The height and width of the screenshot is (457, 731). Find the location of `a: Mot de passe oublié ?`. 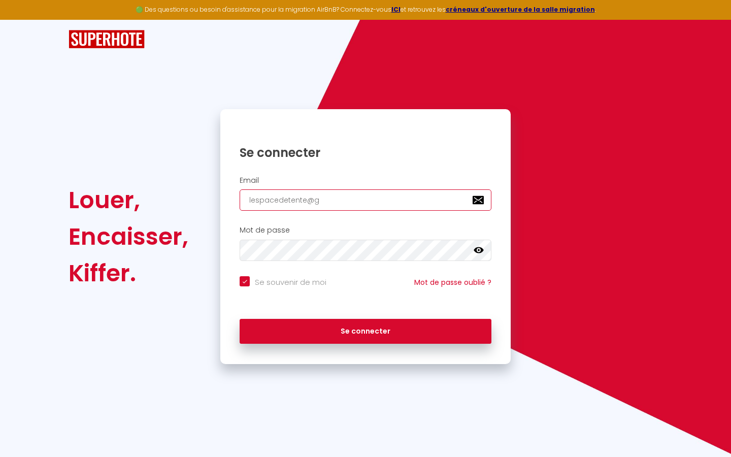

a: Mot de passe oublié ? is located at coordinates (453, 282).